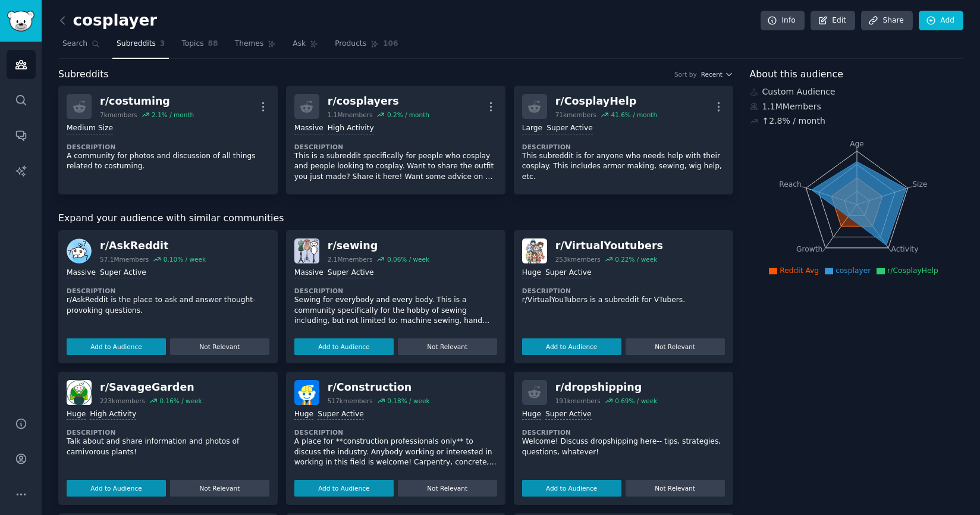  What do you see at coordinates (578, 401) in the screenshot?
I see `div: 191k members` at bounding box center [578, 401].